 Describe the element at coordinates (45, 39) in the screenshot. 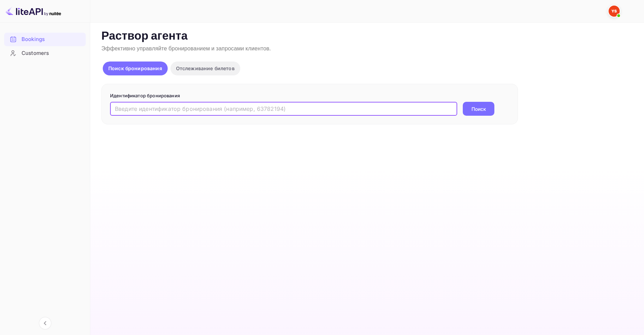

I see `a: Bookings` at that location.